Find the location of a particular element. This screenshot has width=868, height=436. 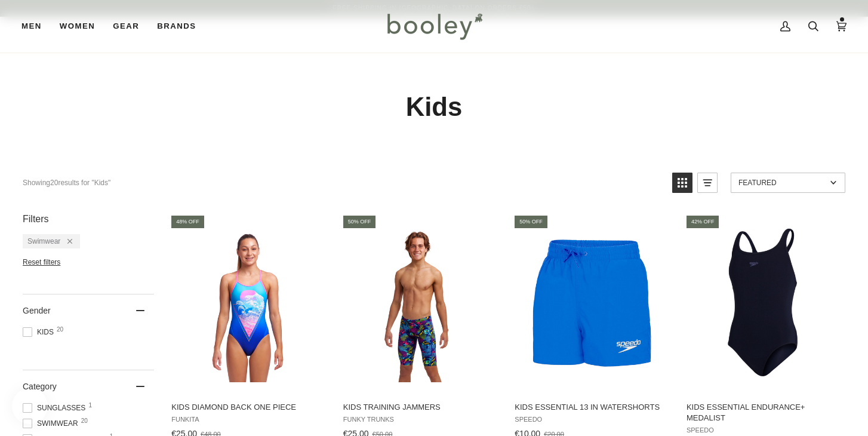

span: Kids is located at coordinates (40, 332).